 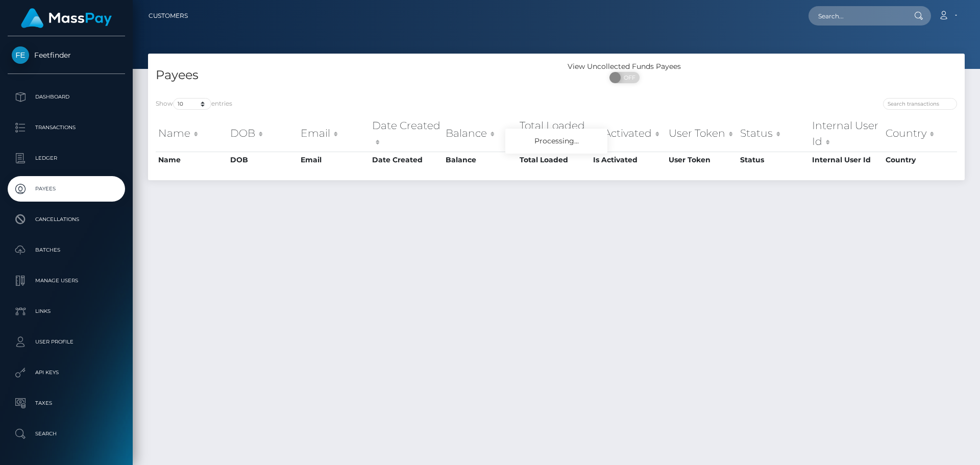 What do you see at coordinates (66, 312) in the screenshot?
I see `p: Links` at bounding box center [66, 312].